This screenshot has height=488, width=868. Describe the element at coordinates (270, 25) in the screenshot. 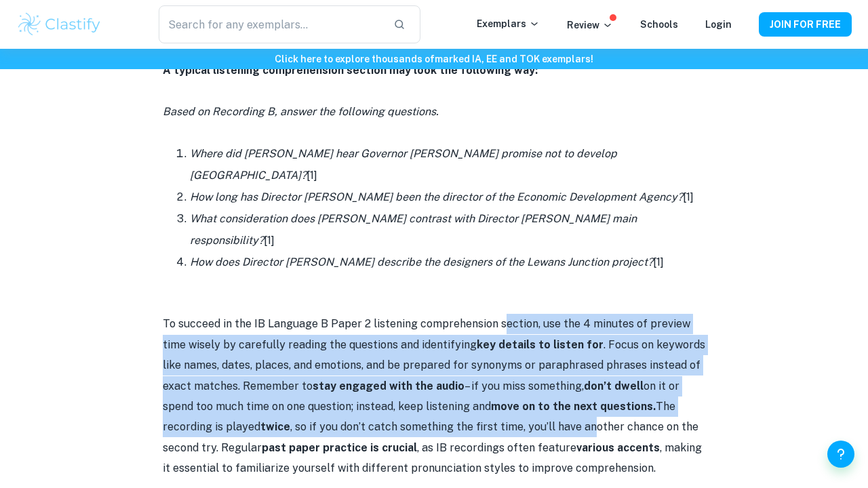

I see `input: Search for any exemplars...` at that location.